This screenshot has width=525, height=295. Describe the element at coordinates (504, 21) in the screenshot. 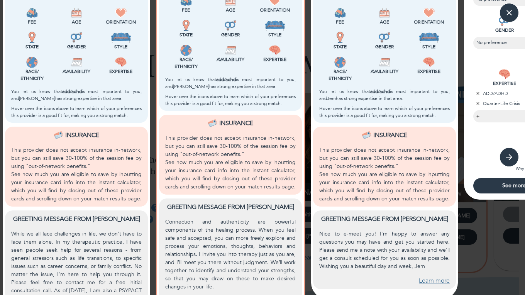

I see `img: GENDER` at that location.